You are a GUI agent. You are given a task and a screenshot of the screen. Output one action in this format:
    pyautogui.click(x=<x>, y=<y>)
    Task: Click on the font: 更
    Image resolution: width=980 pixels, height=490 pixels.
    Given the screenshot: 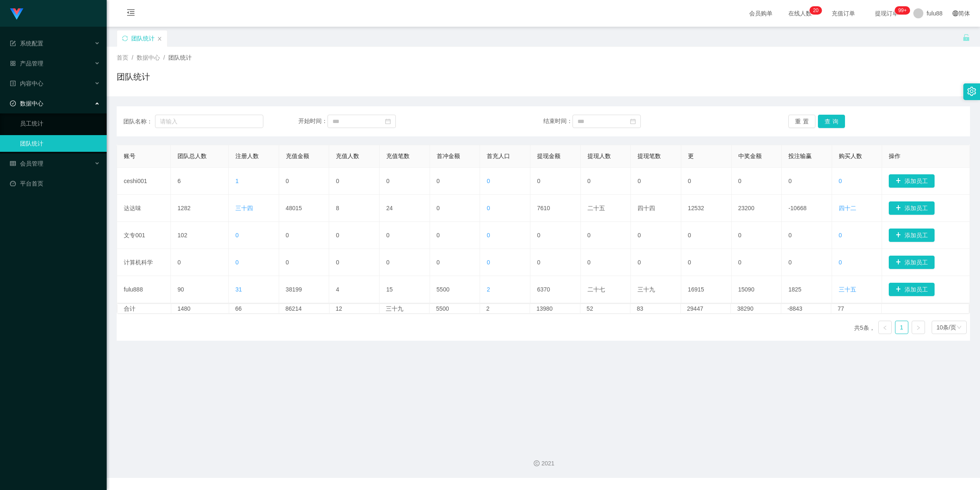 What is the action you would take?
    pyautogui.click(x=690, y=156)
    